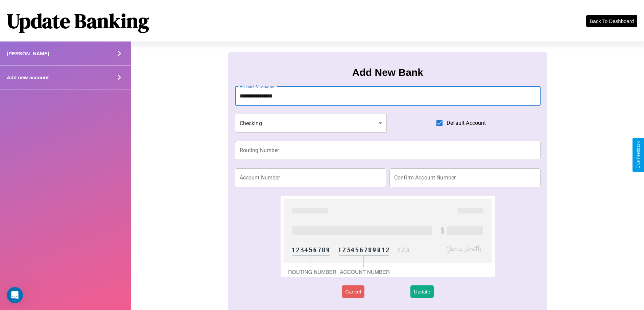 The image size is (644, 310). What do you see at coordinates (638, 155) in the screenshot?
I see `div: Give Feedback` at bounding box center [638, 155].